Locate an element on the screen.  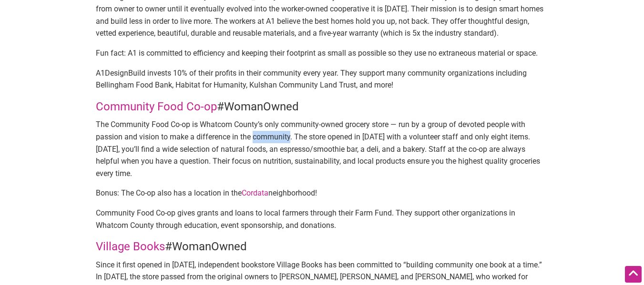
a: Village Books is located at coordinates (130, 247).